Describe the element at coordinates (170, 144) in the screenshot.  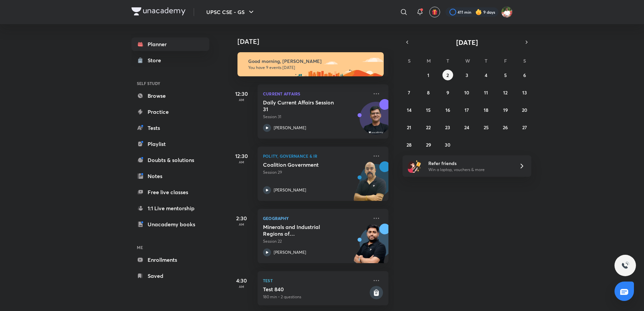
I see `a: Playlist` at that location.